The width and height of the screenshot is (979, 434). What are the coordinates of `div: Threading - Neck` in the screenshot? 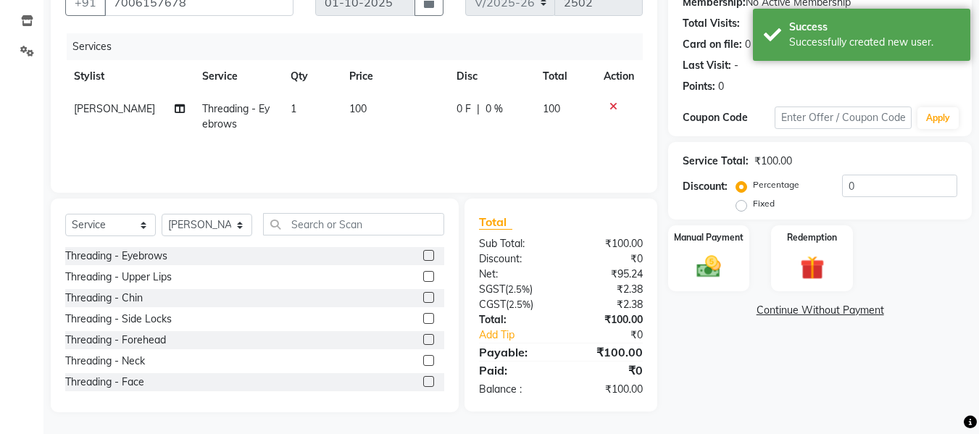 It's located at (105, 361).